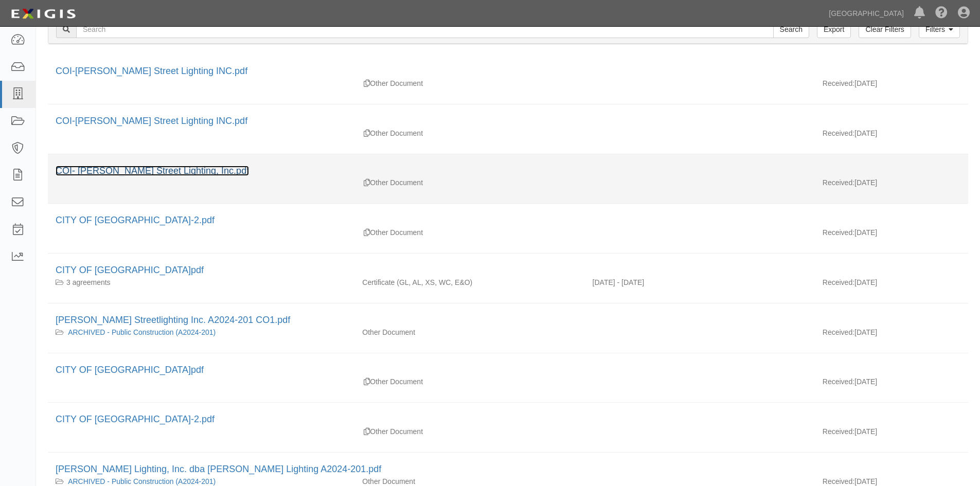  I want to click on div: ARCHIVED - Public Construction (A2024-201), so click(201, 332).